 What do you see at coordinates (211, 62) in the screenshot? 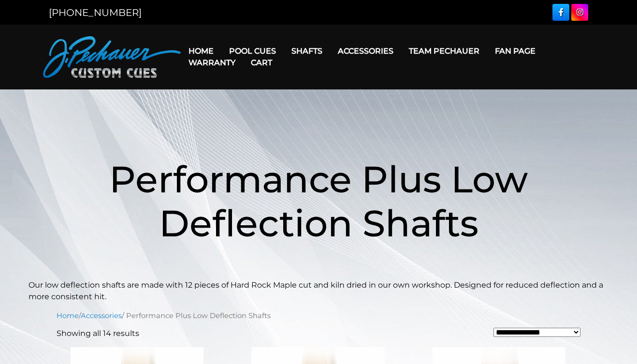
I see `a: Warranty` at bounding box center [211, 62].